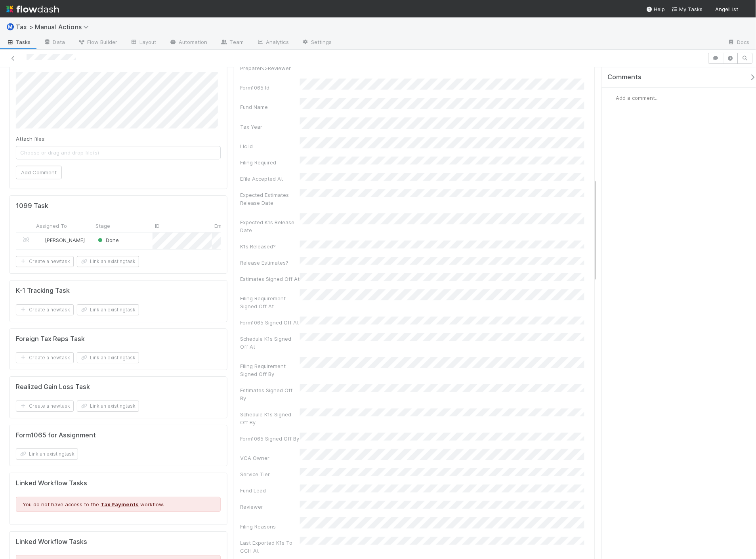 The width and height of the screenshot is (756, 559). Describe the element at coordinates (107, 240) in the screenshot. I see `div: Done` at that location.